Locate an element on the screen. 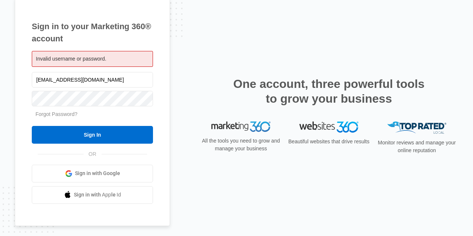  p: Beautiful websites that drive results is located at coordinates (329, 142).